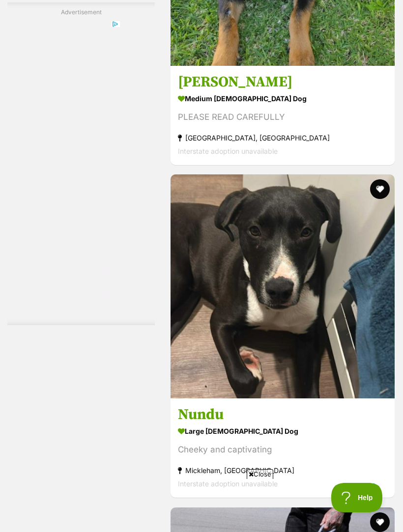 The image size is (403, 532). What do you see at coordinates (283, 450) in the screenshot?
I see `div: Cheeky and captivating` at bounding box center [283, 450].